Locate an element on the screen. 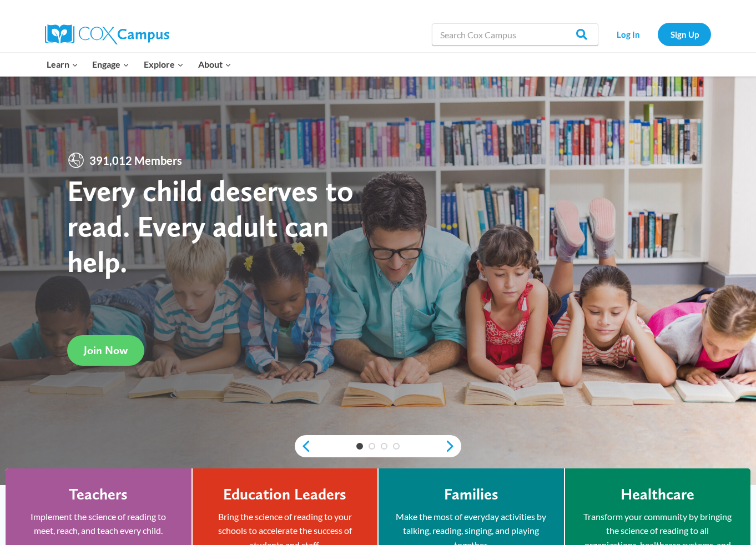  a: Sign Up is located at coordinates (684, 34).